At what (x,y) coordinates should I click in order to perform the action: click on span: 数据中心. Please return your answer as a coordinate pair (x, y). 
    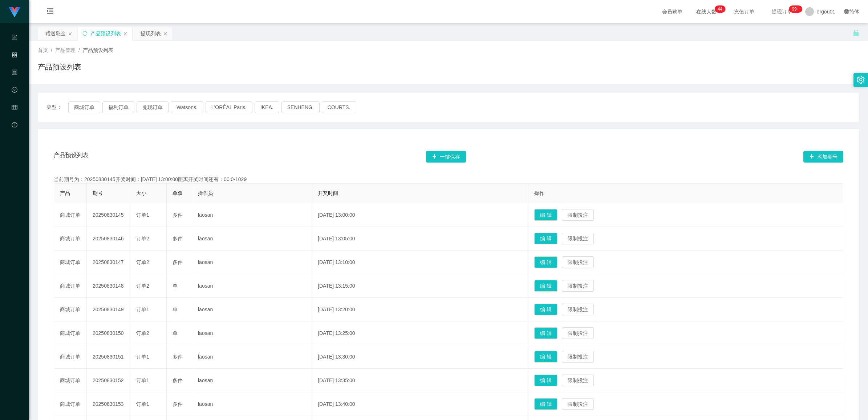
    Looking at the image, I should click on (15, 119).